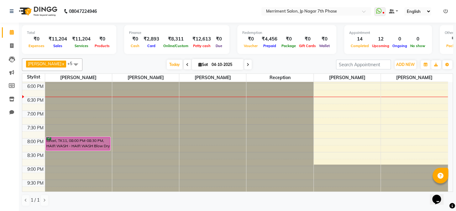  I want to click on button: ADD NEW, so click(406, 65).